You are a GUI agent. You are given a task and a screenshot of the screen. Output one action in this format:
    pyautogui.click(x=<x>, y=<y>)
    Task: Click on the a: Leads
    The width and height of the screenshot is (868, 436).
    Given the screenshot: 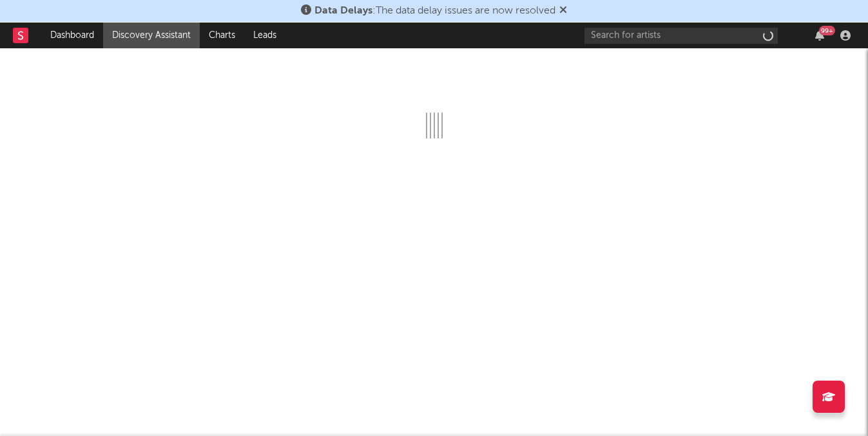 What is the action you would take?
    pyautogui.click(x=265, y=35)
    